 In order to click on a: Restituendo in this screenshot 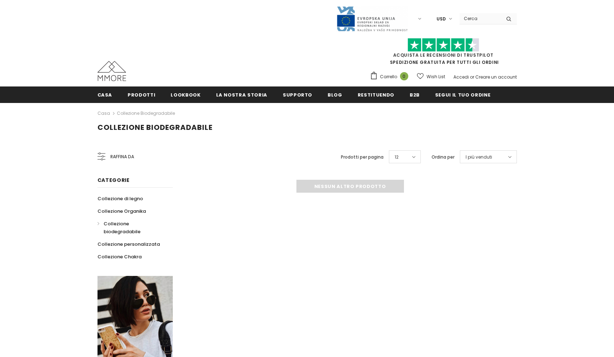, I will do `click(376, 94)`.